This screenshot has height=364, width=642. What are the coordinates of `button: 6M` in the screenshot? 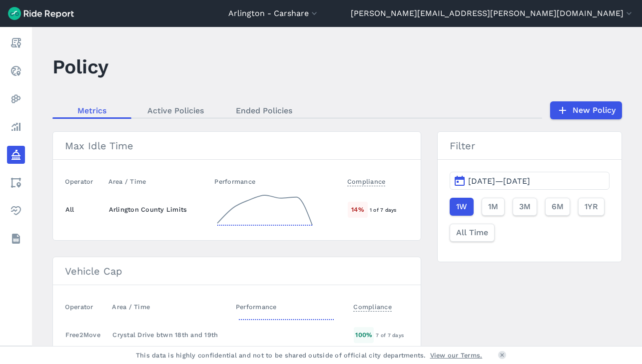 It's located at (558, 206).